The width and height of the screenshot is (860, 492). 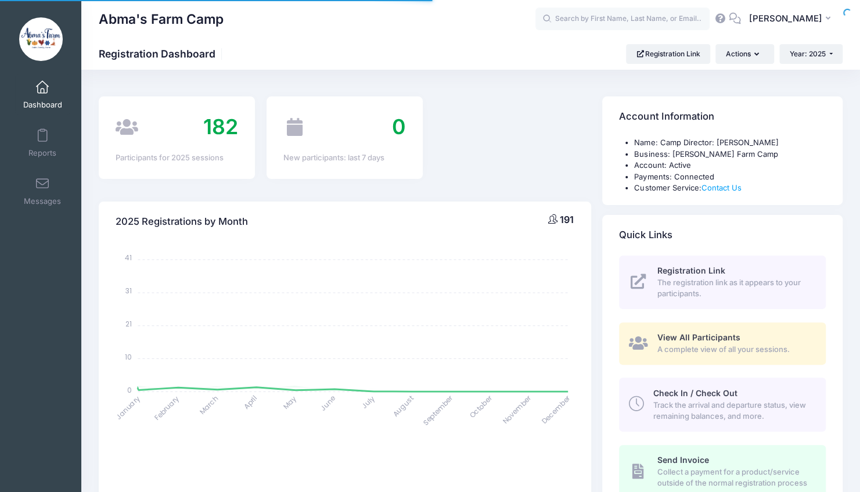 What do you see at coordinates (42, 143) in the screenshot?
I see `a: Reports` at bounding box center [42, 143].